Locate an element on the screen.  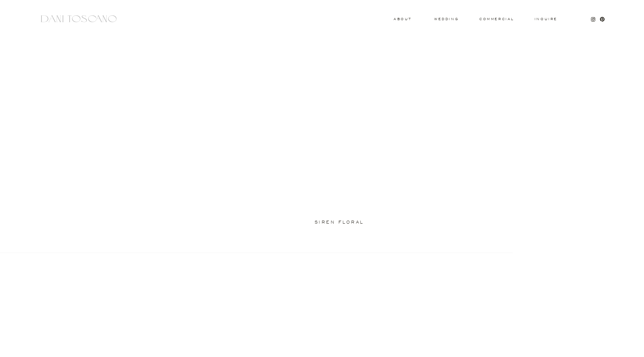
h3: Inquire is located at coordinates (546, 19).